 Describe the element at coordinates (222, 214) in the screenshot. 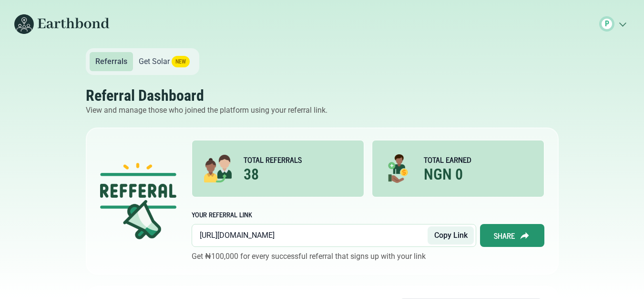

I see `h2: YOUR REFERRAL LINK` at that location.